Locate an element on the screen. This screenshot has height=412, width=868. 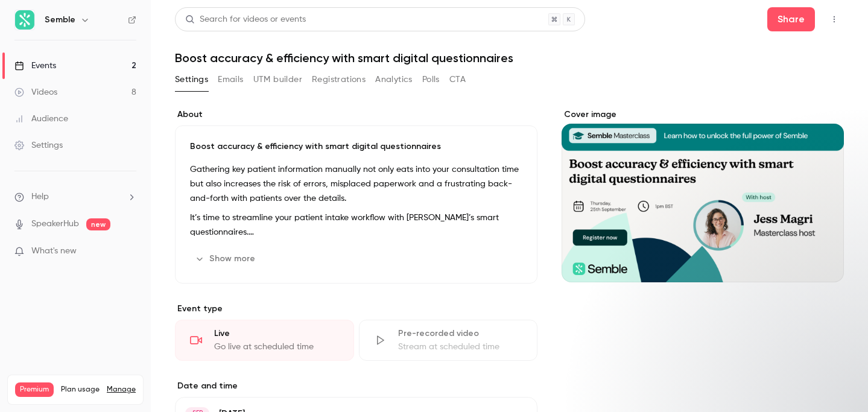
button: Show more is located at coordinates (226, 259).